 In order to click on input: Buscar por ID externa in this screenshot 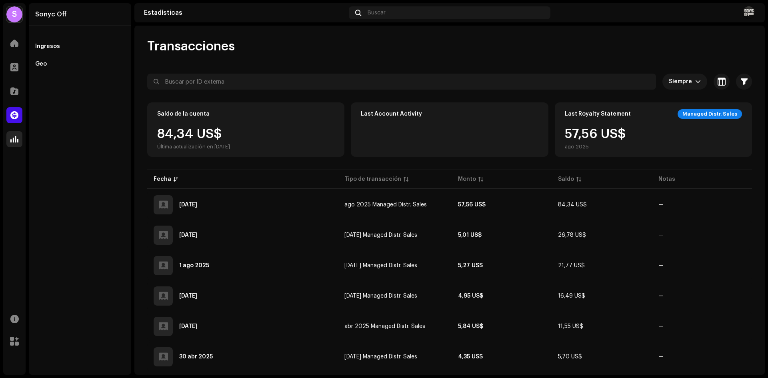, I will do `click(402, 82)`.